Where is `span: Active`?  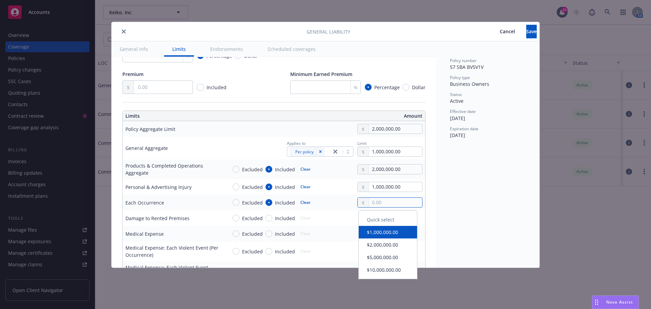
span: Active is located at coordinates (457, 101).